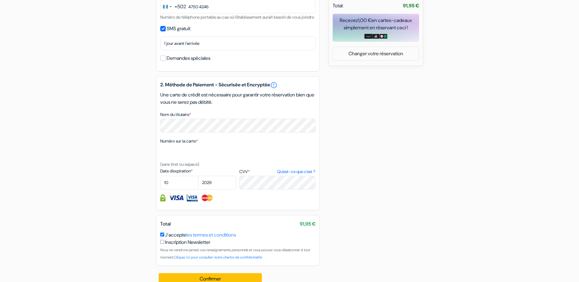 The width and height of the screenshot is (579, 282). I want to click on span: Total:, so click(338, 6).